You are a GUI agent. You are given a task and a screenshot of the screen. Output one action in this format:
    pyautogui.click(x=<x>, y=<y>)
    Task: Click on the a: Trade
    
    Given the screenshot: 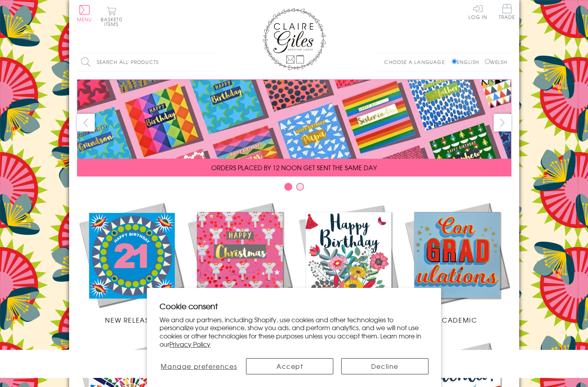 What is the action you would take?
    pyautogui.click(x=507, y=12)
    